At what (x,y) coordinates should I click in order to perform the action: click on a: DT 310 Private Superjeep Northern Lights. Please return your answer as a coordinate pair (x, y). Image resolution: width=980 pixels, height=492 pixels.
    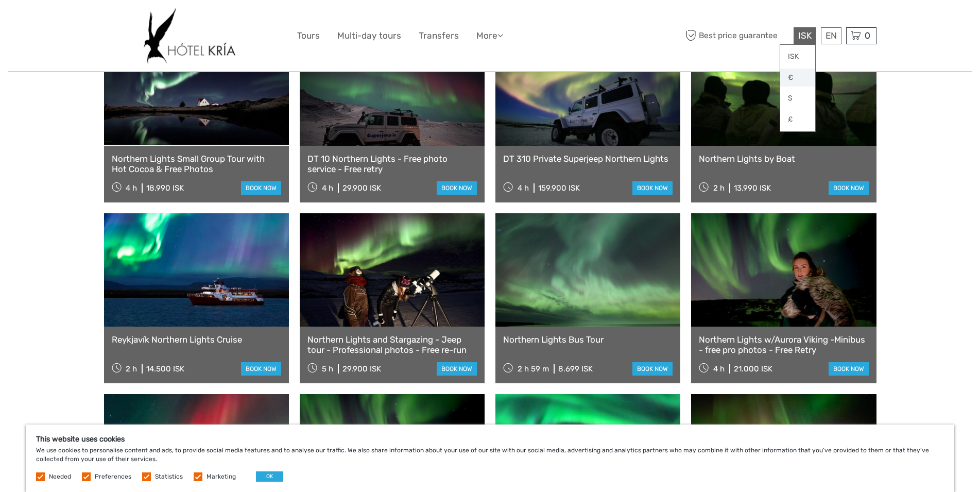
    Looking at the image, I should click on (588, 159).